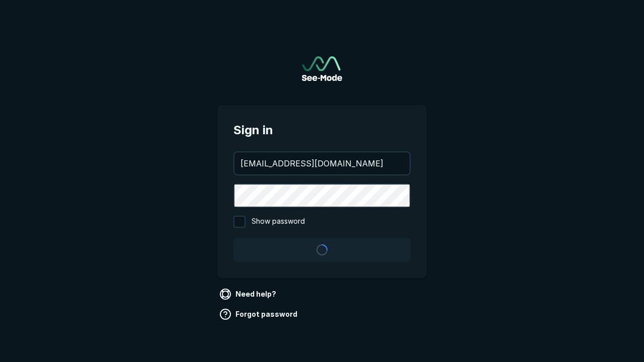 This screenshot has width=644, height=362. I want to click on input: your@email.com, so click(322, 163).